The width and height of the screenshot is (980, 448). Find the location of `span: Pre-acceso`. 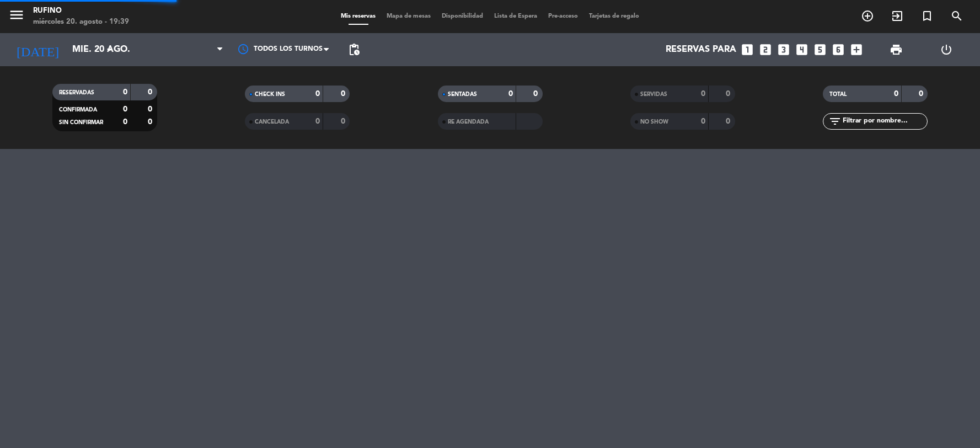

span: Pre-acceso is located at coordinates (563, 16).